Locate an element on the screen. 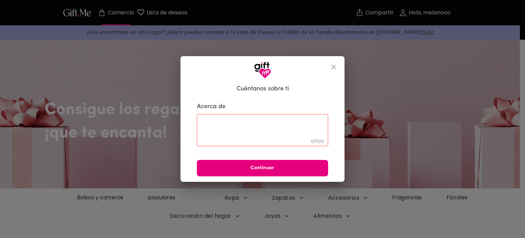  button: Continuar is located at coordinates (262, 168).